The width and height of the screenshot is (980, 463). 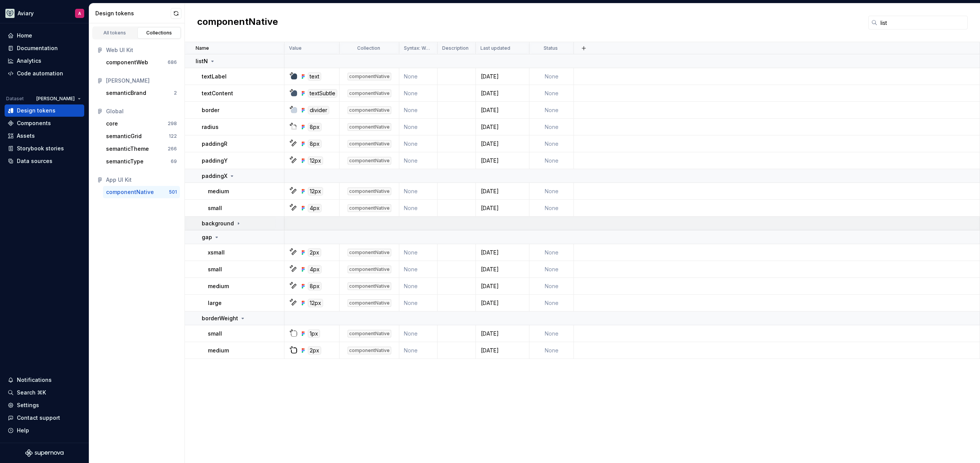 What do you see at coordinates (210, 110) in the screenshot?
I see `p: border` at bounding box center [210, 110].